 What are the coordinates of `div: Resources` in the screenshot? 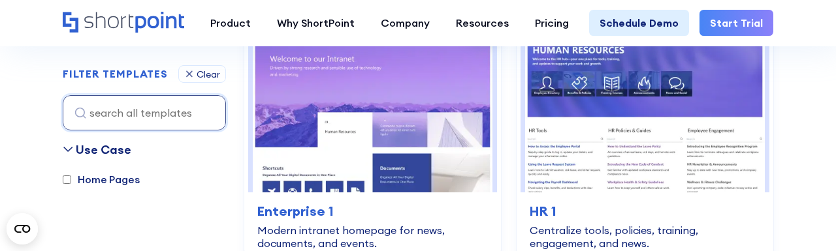 It's located at (482, 23).